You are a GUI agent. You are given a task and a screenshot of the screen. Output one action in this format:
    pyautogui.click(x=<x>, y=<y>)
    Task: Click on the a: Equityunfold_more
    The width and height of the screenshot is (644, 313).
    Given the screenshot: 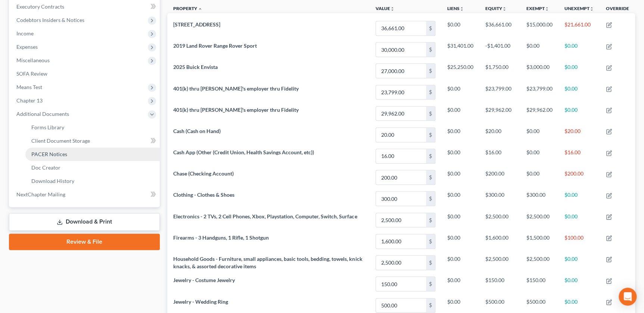 What is the action you would take?
    pyautogui.click(x=495, y=8)
    